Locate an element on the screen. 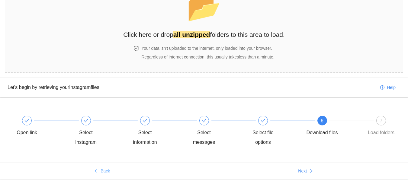 This screenshot has width=408, height=183. strong: all unzipped is located at coordinates (191, 34).